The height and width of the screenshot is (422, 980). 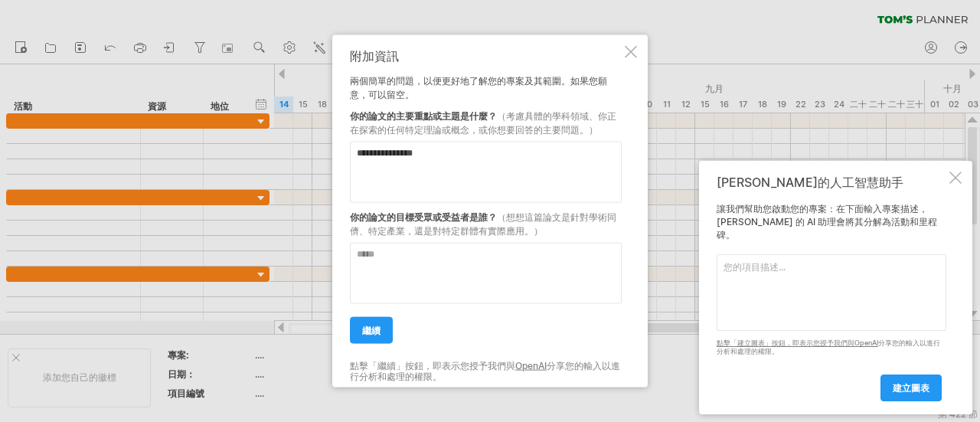 What do you see at coordinates (829, 346) in the screenshot?
I see `font: 以進行分析和處理的權限。` at bounding box center [829, 346].